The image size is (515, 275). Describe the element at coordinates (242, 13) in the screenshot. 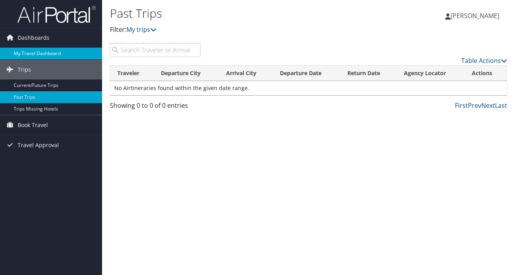

I see `h1: Past Trips` at that location.